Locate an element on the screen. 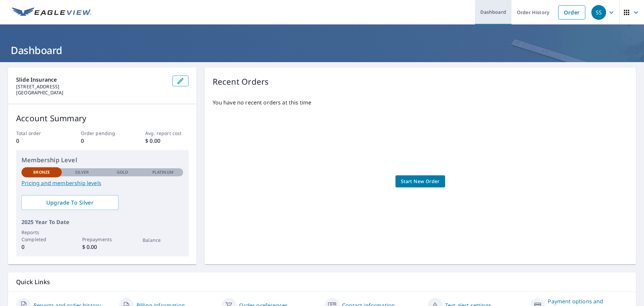  a: Upgrade To Silver is located at coordinates (70, 202).